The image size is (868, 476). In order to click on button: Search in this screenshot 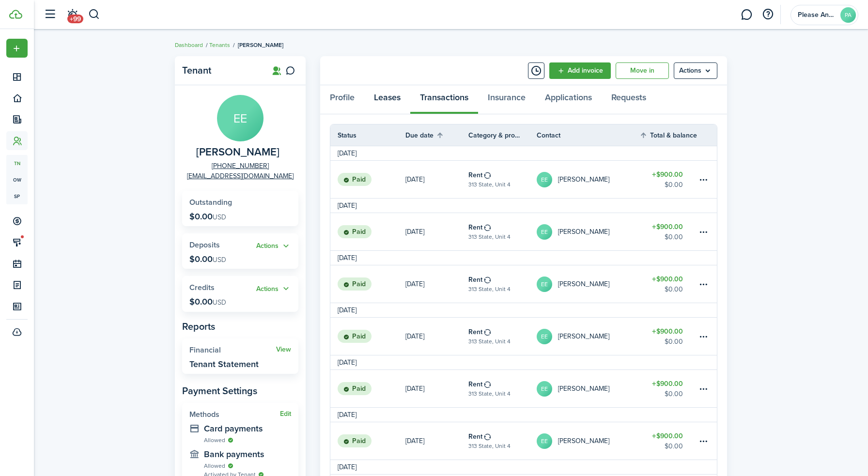, I will do `click(94, 14)`.